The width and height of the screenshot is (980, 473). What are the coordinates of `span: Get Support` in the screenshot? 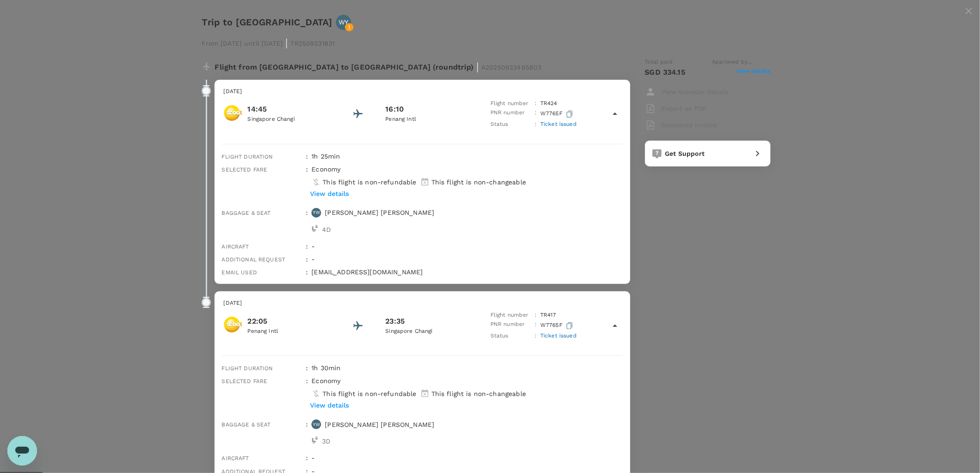 It's located at (685, 154).